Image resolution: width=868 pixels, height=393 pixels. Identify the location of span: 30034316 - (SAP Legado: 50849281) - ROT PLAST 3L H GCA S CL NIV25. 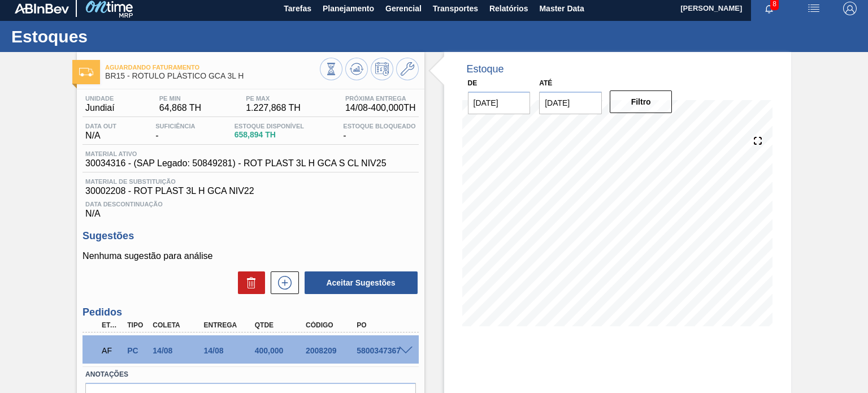
(236, 163).